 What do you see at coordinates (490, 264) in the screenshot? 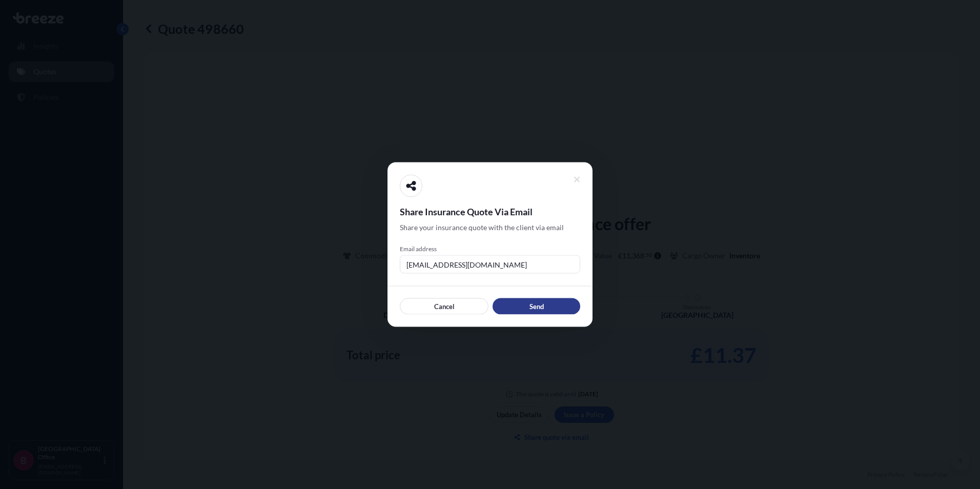
I see `input: example@gmail.com` at bounding box center [490, 264].